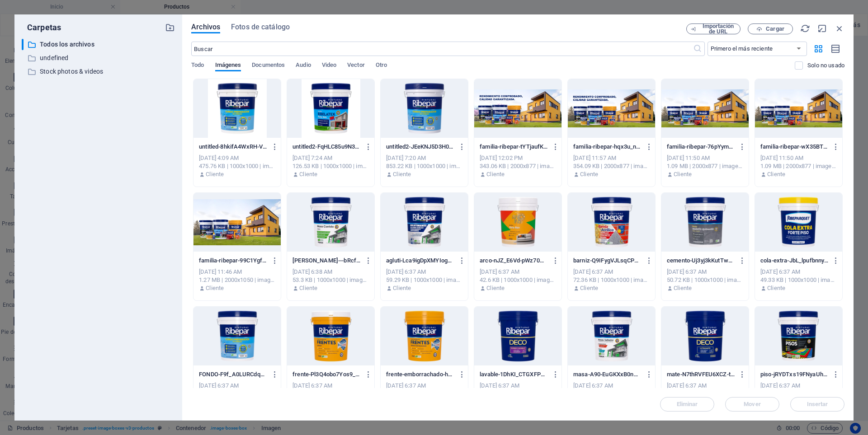  I want to click on p: cemento-Uj3yj3kKutTwyzGxhGngbw.webp, so click(700, 261).